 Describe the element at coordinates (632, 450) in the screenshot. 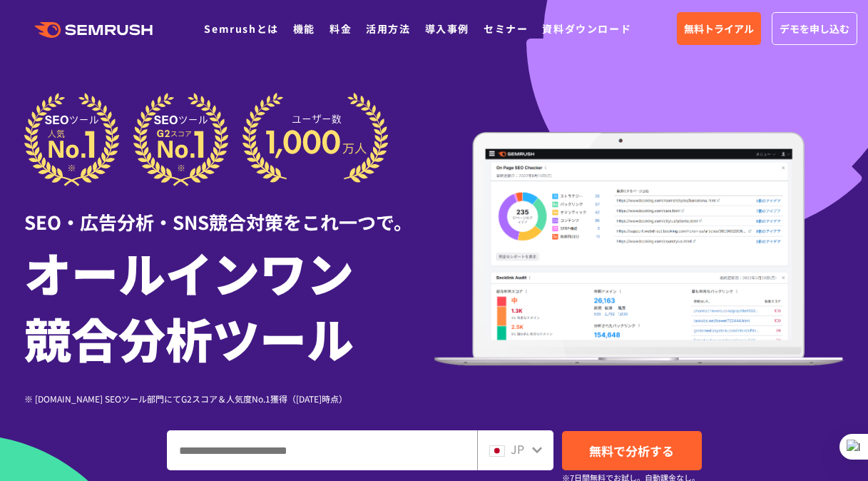

I see `a: 無料で分析する` at that location.